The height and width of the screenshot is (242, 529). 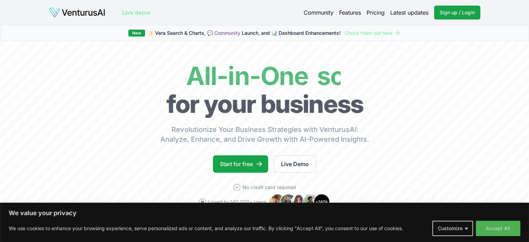 I want to click on a: Check them out here, so click(x=372, y=33).